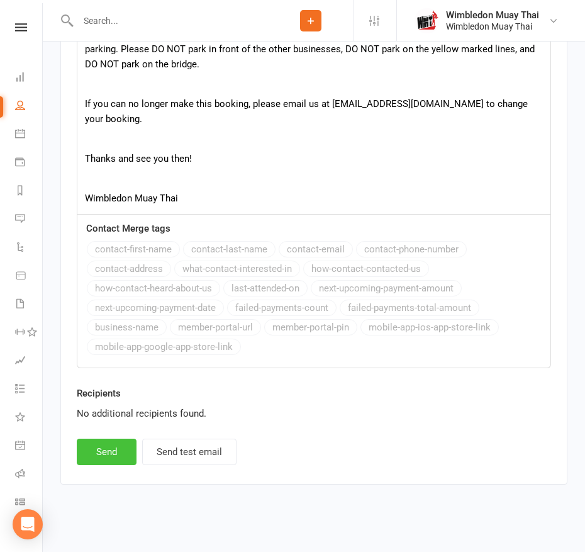 Image resolution: width=585 pixels, height=552 pixels. Describe the element at coordinates (29, 276) in the screenshot. I see `a: Product Sales` at that location.